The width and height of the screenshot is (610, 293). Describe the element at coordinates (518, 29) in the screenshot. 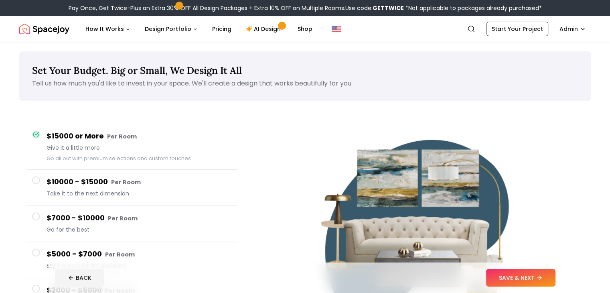

I see `a: Start Your Project` at that location.